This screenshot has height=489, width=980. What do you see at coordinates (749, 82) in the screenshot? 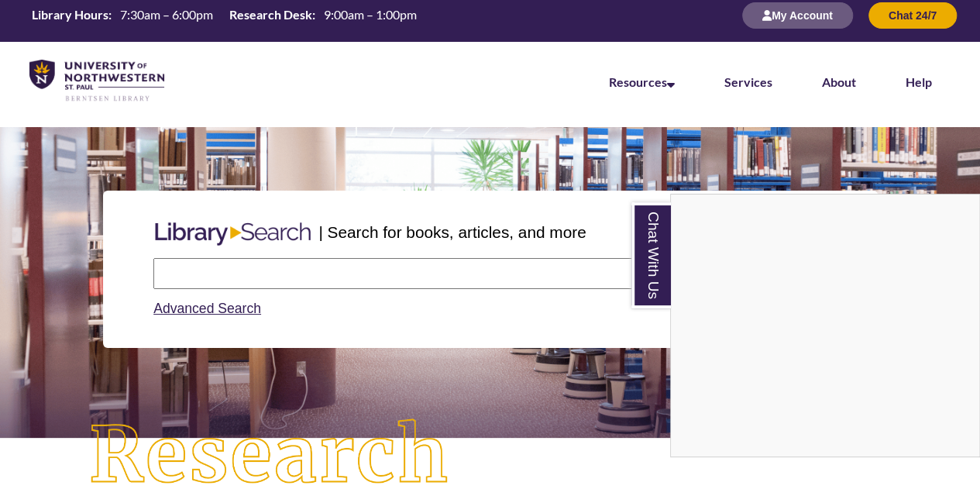
I see `a: Services` at bounding box center [749, 82].